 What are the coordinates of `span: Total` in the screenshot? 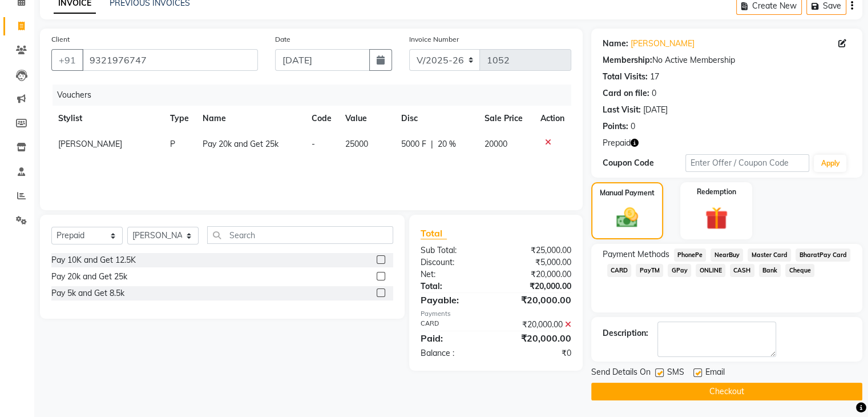 It's located at (434, 233).